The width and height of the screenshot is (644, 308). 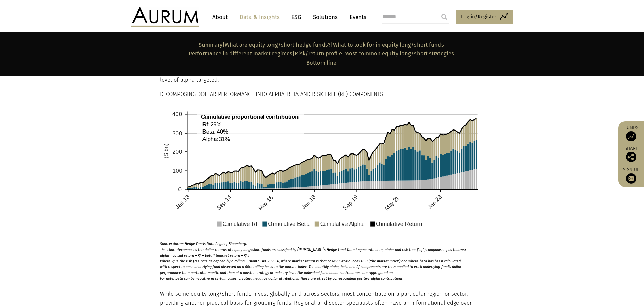 What do you see at coordinates (400, 53) in the screenshot?
I see `a: Most common equity long/short strategies` at bounding box center [400, 53].